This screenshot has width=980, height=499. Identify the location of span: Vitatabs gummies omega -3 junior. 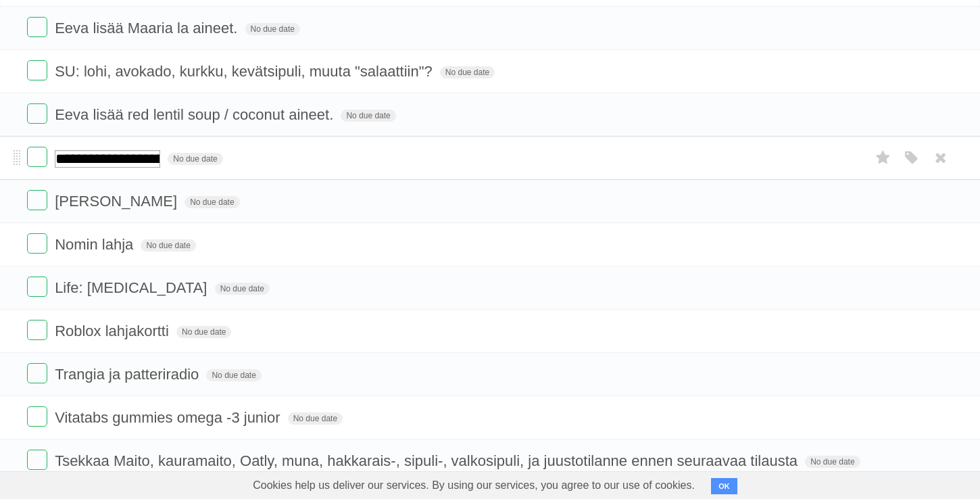
(169, 417).